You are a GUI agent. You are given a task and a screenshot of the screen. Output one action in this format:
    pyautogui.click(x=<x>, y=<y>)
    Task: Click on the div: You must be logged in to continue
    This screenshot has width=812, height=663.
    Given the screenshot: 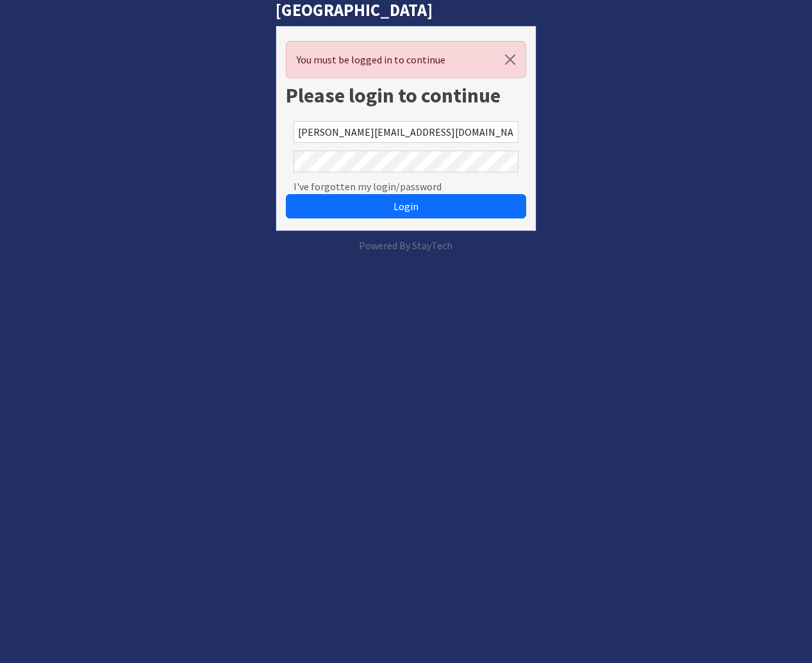 What is the action you would take?
    pyautogui.click(x=406, y=60)
    